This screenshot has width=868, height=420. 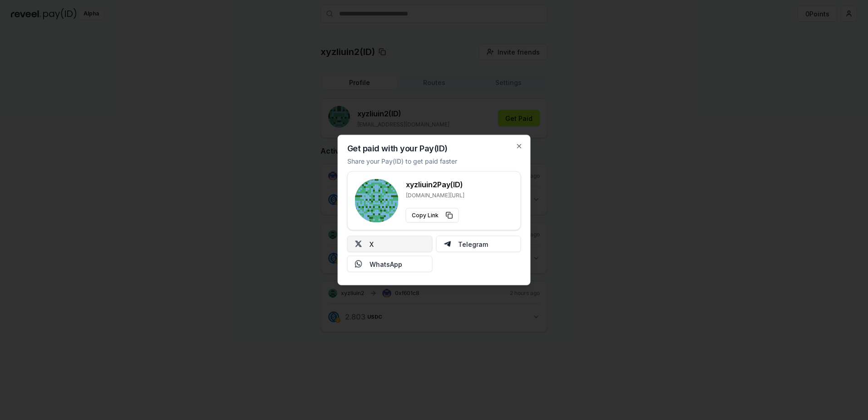 I want to click on img: Whatsapp, so click(x=359, y=264).